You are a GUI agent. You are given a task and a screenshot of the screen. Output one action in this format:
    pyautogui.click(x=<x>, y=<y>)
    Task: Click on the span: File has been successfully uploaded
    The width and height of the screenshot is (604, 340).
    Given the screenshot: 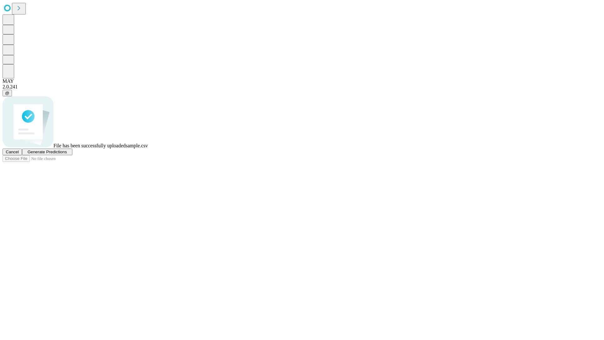 What is the action you would take?
    pyautogui.click(x=89, y=145)
    